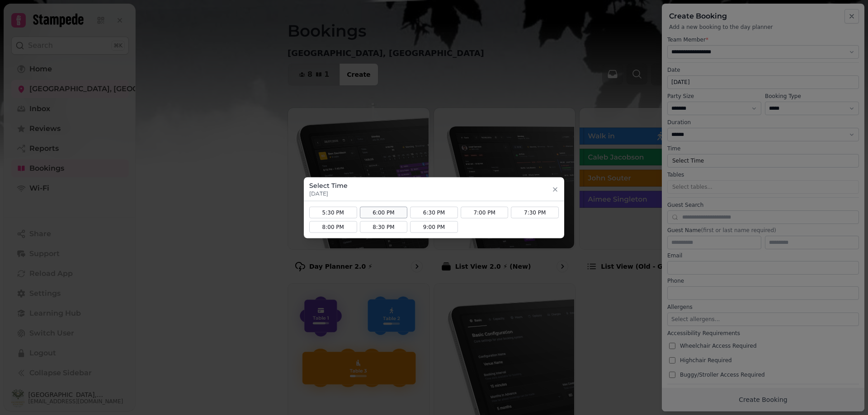 The width and height of the screenshot is (868, 415). I want to click on button: 7:30 PM, so click(535, 212).